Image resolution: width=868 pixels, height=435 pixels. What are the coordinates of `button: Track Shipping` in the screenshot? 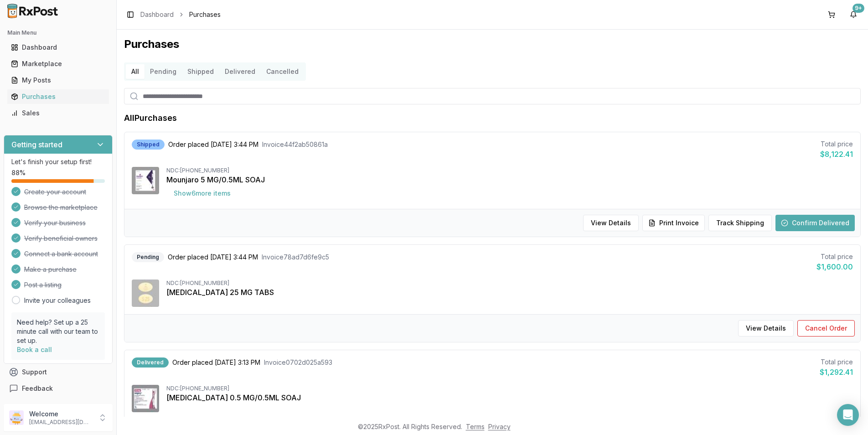 It's located at (740, 223).